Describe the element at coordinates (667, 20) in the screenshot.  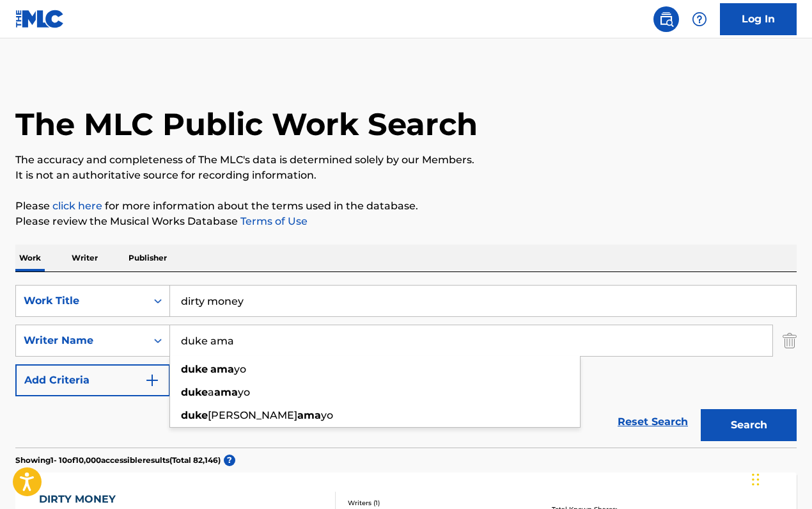
I see `a: Public Search` at that location.